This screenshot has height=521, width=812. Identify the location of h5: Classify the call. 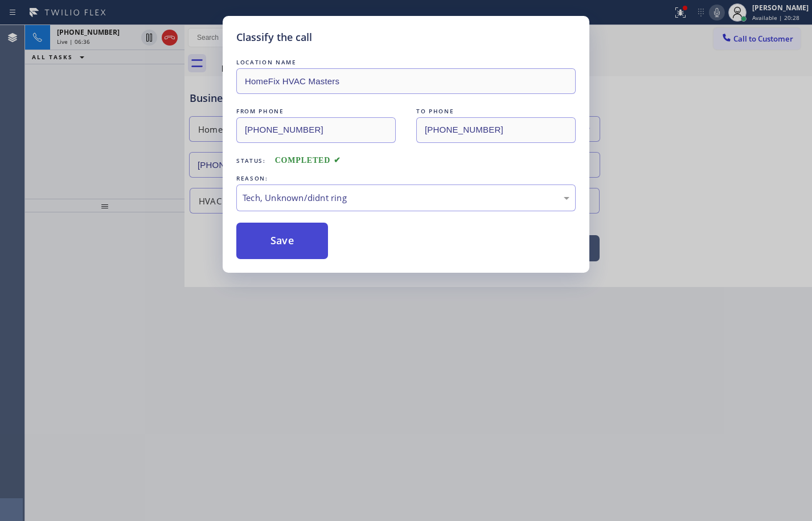
(274, 37).